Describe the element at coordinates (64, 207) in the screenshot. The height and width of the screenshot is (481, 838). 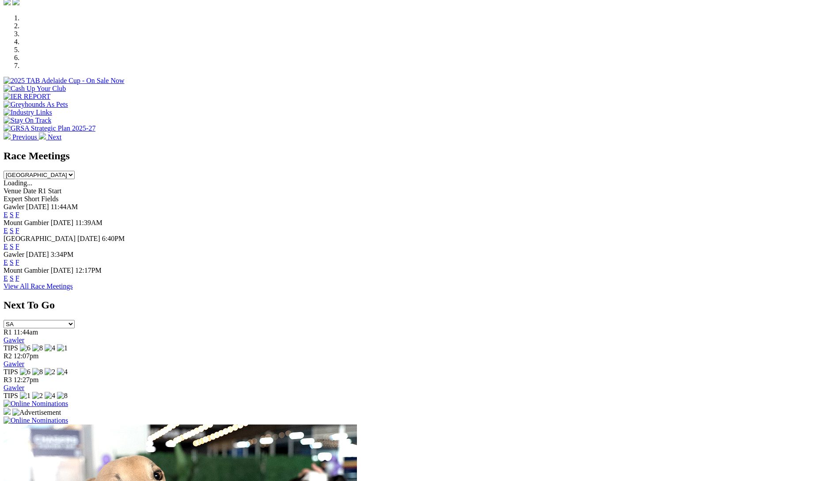
I see `span: 11:44AM` at that location.